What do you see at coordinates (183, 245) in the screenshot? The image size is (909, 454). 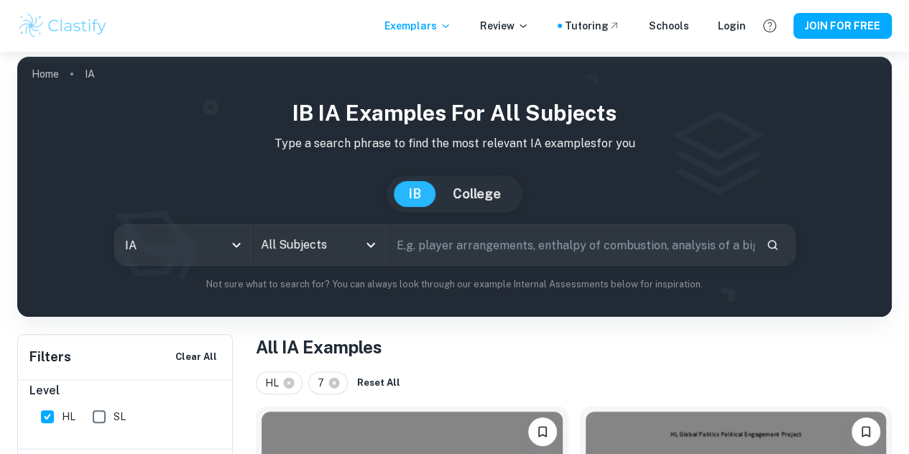 I see `div: IA` at bounding box center [183, 245].